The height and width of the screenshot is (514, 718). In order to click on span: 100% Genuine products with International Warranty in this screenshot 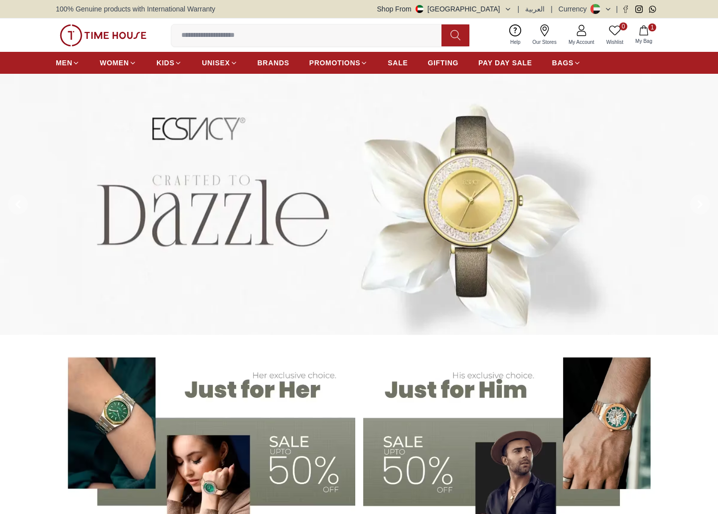, I will do `click(136, 9)`.